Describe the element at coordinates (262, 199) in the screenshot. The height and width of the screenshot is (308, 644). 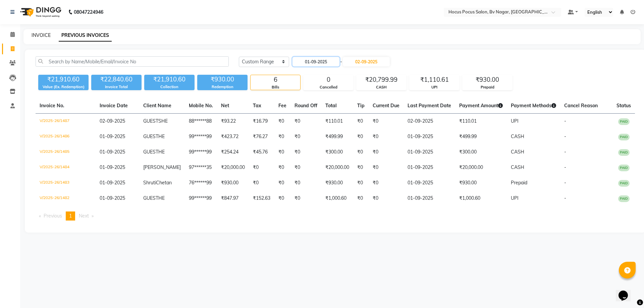
I see `td: ₹152.63` at that location.